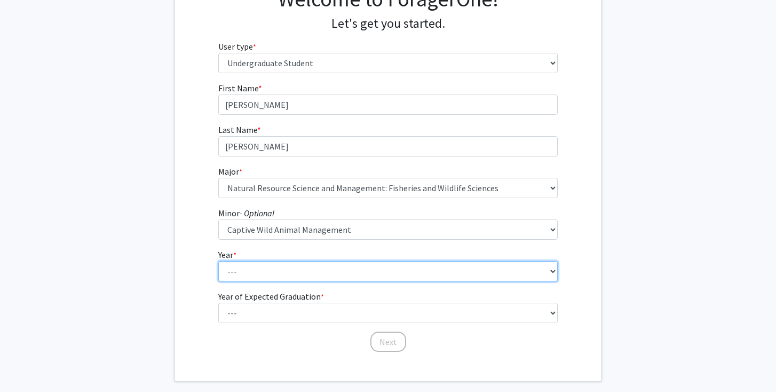 This screenshot has height=392, width=776. Describe the element at coordinates (237, 130) in the screenshot. I see `span: Last Name` at that location.